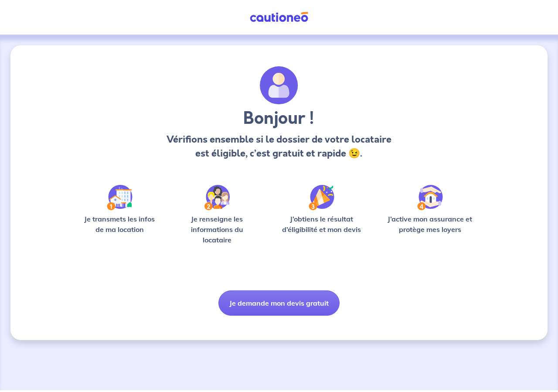 The width and height of the screenshot is (558, 392). I want to click on p: Vérifions ensemble si le dossier de votre locataire est éligible, c’est gratuit et rapide 😉., so click(278, 146).